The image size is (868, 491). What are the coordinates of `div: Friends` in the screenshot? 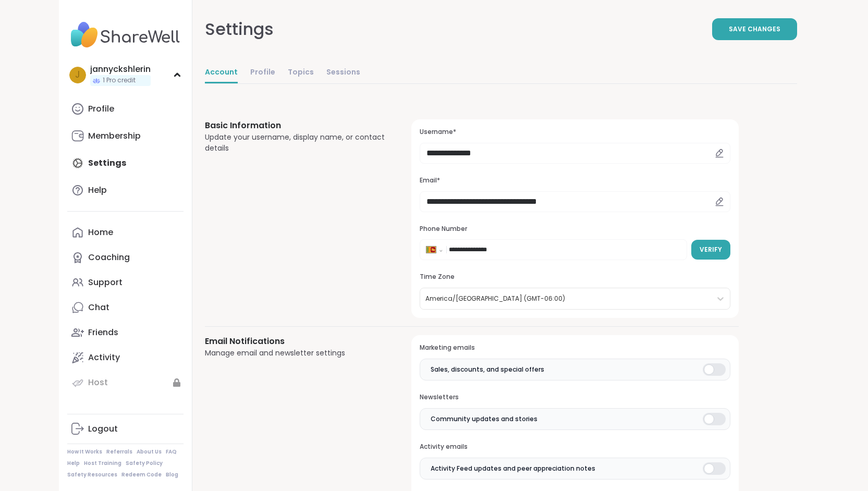 It's located at (103, 333).